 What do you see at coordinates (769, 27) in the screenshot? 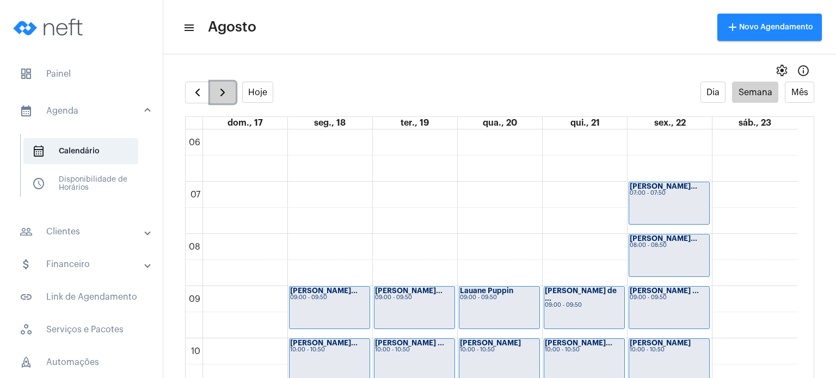
I see `span: Novo Agendamento` at bounding box center [769, 27].